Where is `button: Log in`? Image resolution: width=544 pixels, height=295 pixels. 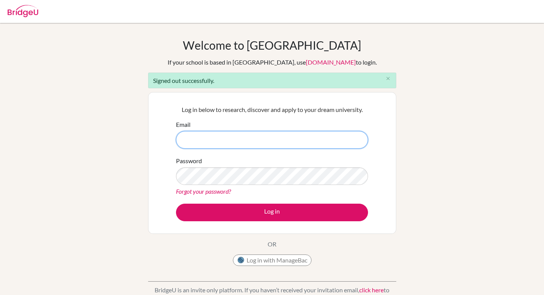 button: Log in is located at coordinates (272, 212).